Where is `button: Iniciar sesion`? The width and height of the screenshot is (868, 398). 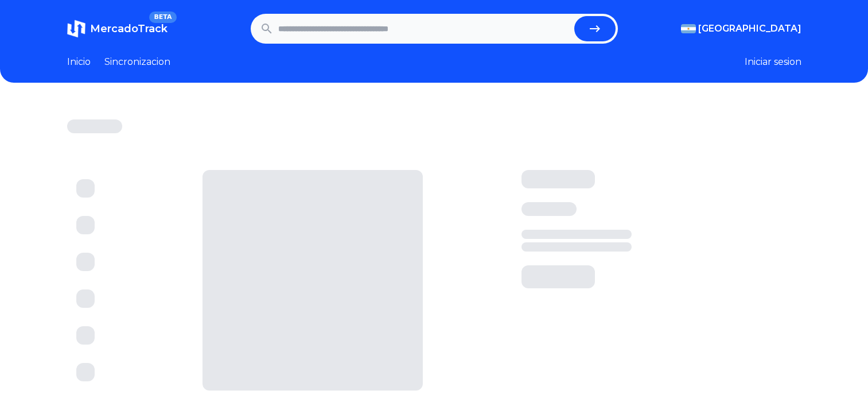
button: Iniciar sesion is located at coordinates (773, 62).